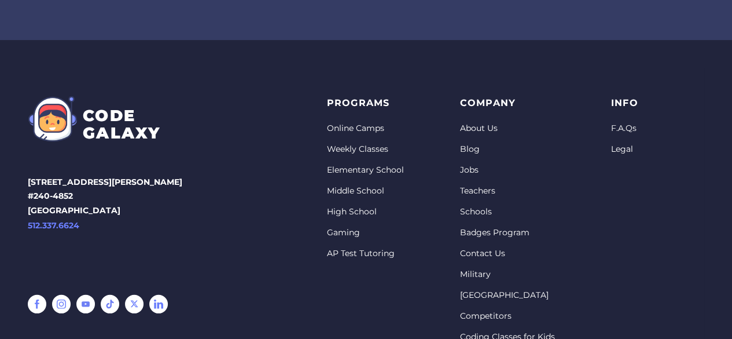 This screenshot has height=339, width=732. I want to click on a: CODEGALAXY, so click(105, 119).